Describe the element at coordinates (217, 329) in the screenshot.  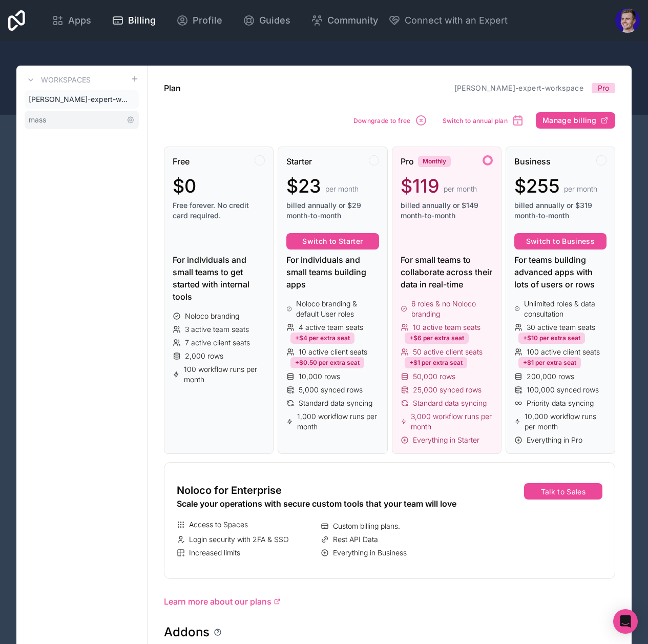
I see `span: 3 active team seats` at that location.